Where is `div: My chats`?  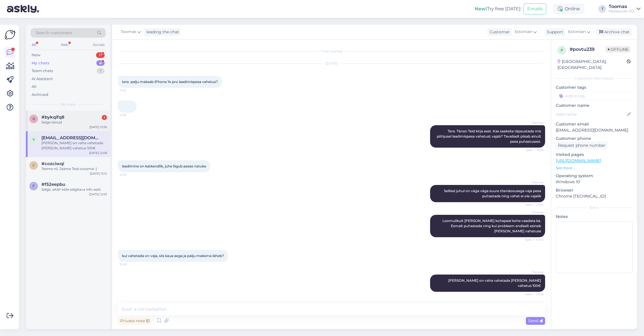
div: My chats is located at coordinates (41, 63).